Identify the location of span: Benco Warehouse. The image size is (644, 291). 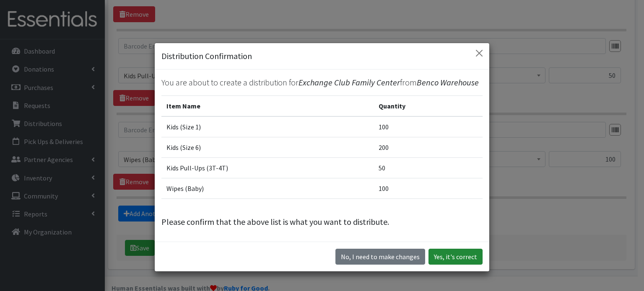
(448, 82).